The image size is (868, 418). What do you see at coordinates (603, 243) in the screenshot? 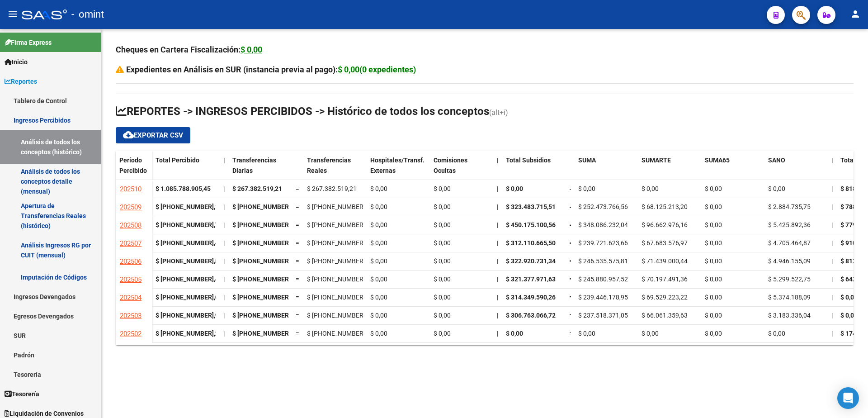
I see `span: $ 239.721.623,66` at bounding box center [603, 243].